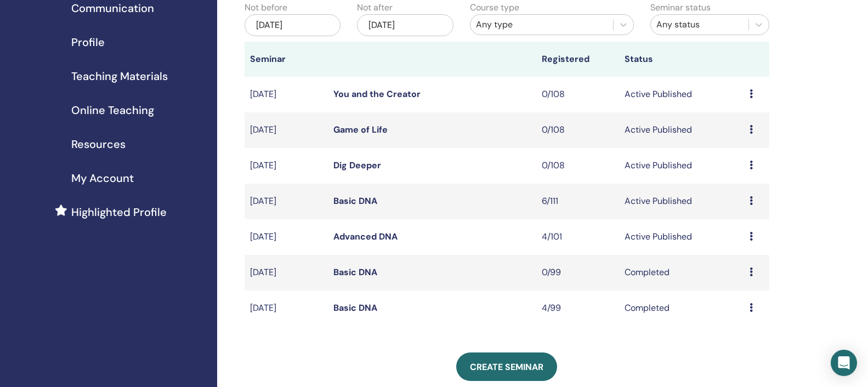 Image resolution: width=868 pixels, height=387 pixels. Describe the element at coordinates (375, 8) in the screenshot. I see `label: Not after` at that location.